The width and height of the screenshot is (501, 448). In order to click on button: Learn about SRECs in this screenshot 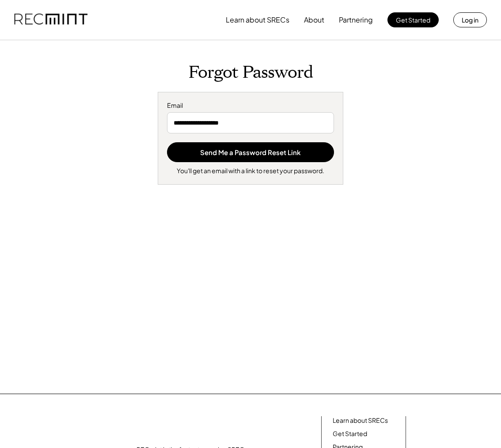, I will do `click(258, 20)`.